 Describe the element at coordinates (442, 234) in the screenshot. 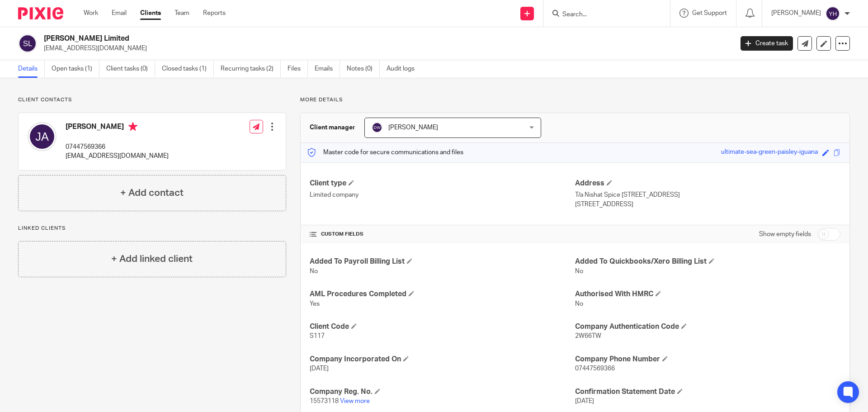

I see `h4: CUSTOM FIELDS` at that location.